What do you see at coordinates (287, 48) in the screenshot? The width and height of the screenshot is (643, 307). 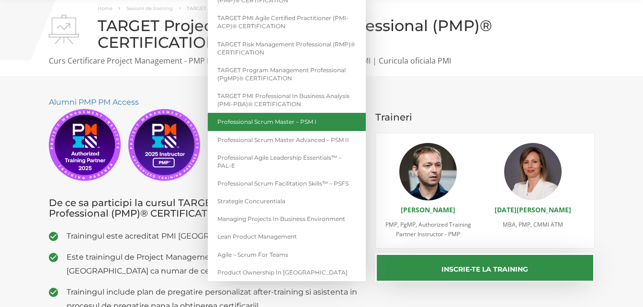 I see `a: TARGET Risk Management Professional (RMP)® CERTIFICATION` at bounding box center [287, 48].